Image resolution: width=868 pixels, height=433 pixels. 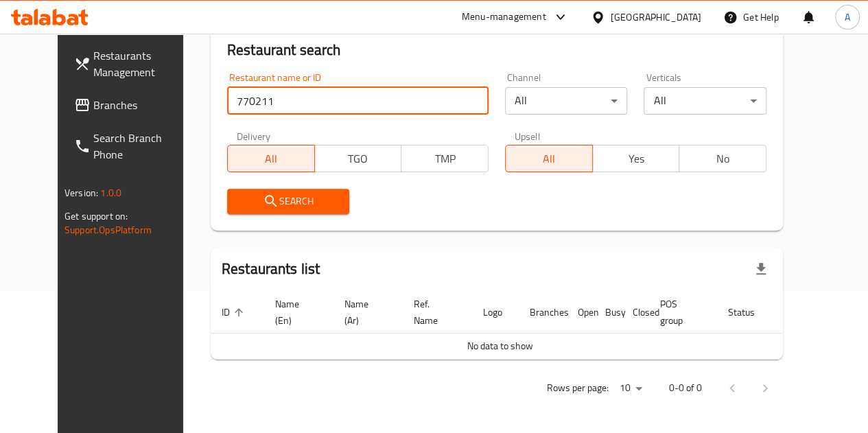 What do you see at coordinates (108, 230) in the screenshot?
I see `a: Support.OpsPlatform` at bounding box center [108, 230].